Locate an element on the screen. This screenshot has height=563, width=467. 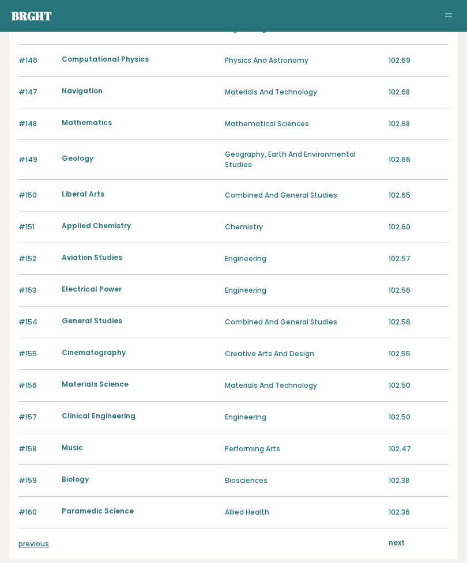
a: next is located at coordinates (397, 543).